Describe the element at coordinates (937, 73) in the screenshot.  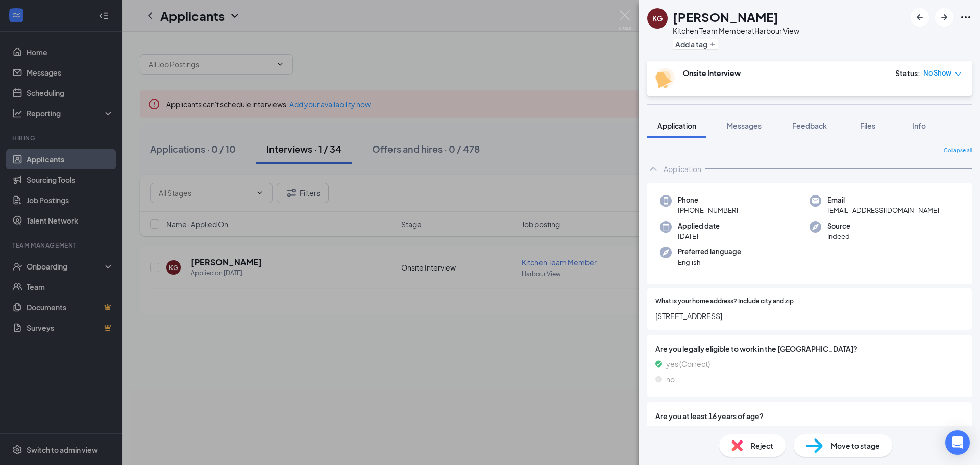
I see `span: No Show` at that location.